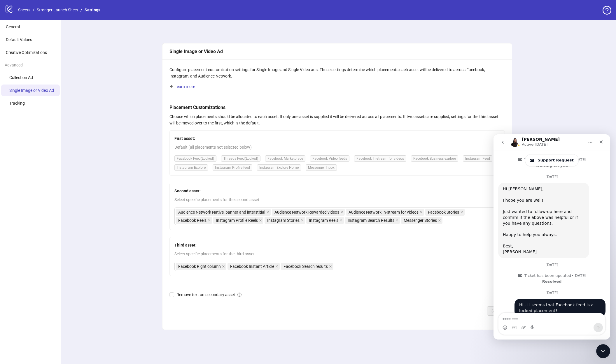 This screenshot has height=364, width=616. Describe the element at coordinates (27, 52) in the screenshot. I see `span: Creative Optimizations` at that location.